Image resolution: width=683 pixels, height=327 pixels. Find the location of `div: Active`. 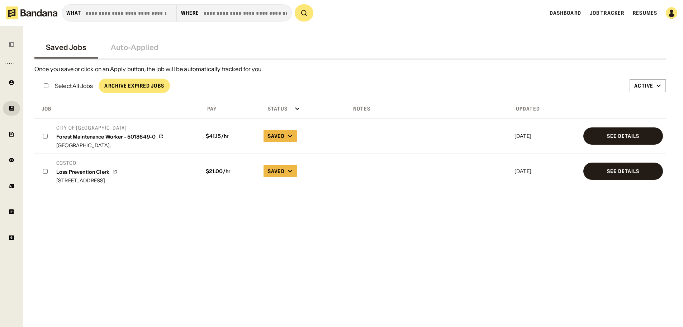

div: Active is located at coordinates (644, 86).